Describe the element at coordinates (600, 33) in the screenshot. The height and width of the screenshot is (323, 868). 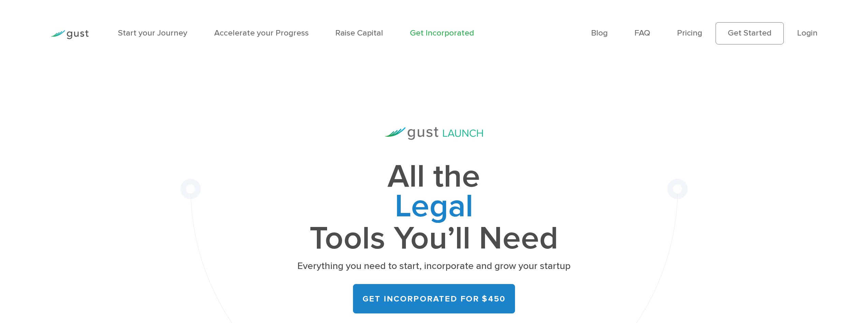
I see `a: Blog` at that location.